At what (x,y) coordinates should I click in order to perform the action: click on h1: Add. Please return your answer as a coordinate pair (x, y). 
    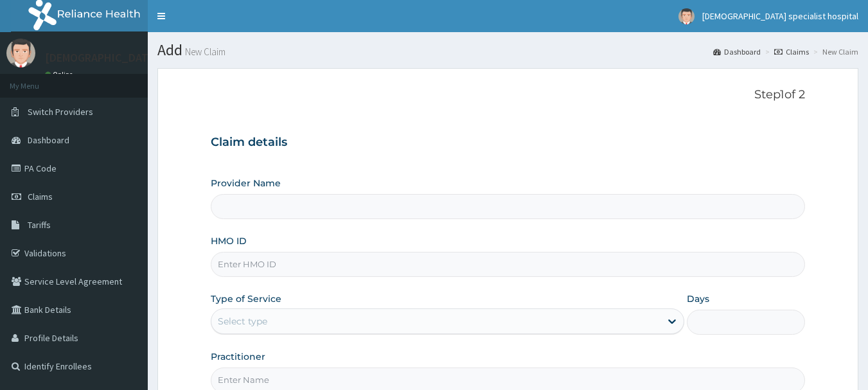
    Looking at the image, I should click on (508, 50).